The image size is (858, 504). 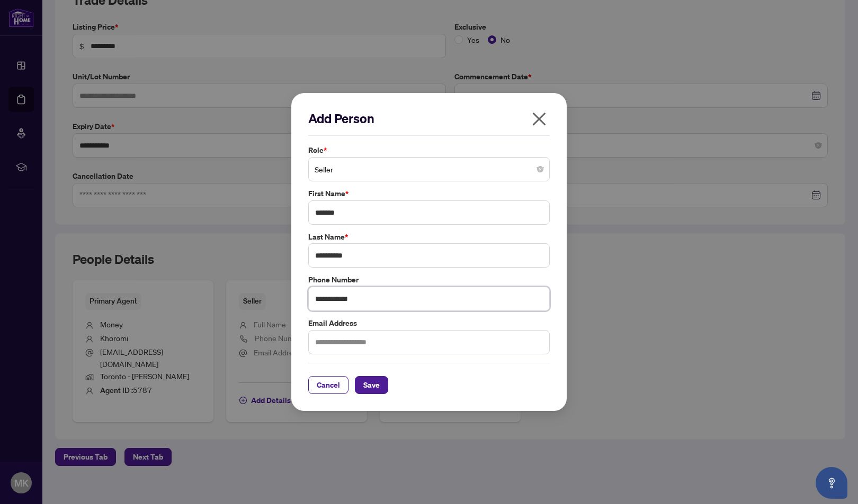 What do you see at coordinates (328, 385) in the screenshot?
I see `span: Cancel` at bounding box center [328, 385].